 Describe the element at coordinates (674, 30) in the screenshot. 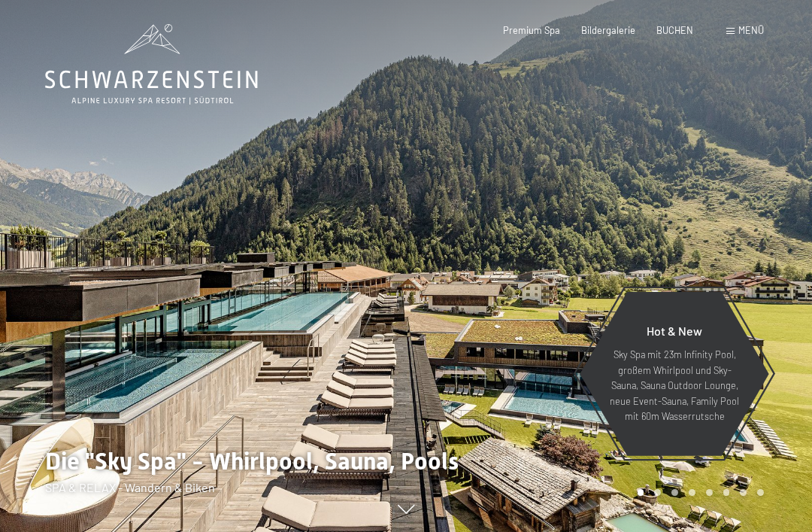

I see `span: BUCHEN` at that location.